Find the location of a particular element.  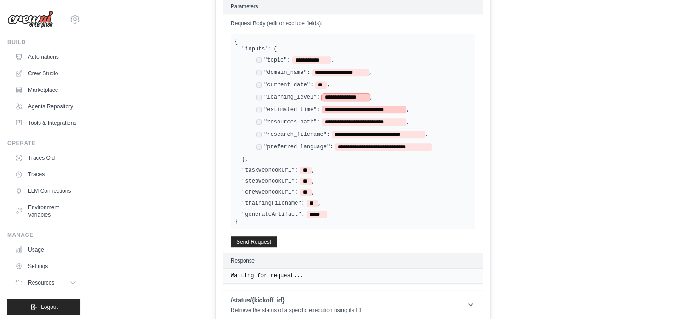

label: "taskWebhookUrl": is located at coordinates (270, 170).